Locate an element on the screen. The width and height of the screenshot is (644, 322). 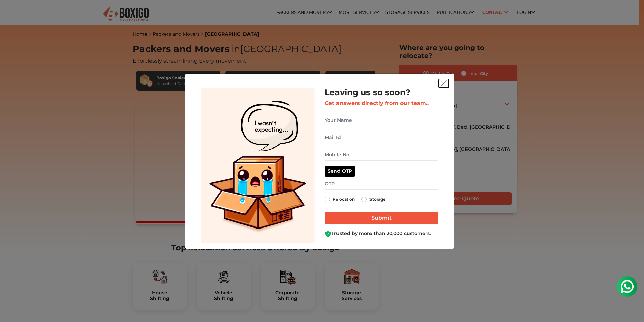
div: Trusted by more than 20,000 customers. is located at coordinates (382, 234).